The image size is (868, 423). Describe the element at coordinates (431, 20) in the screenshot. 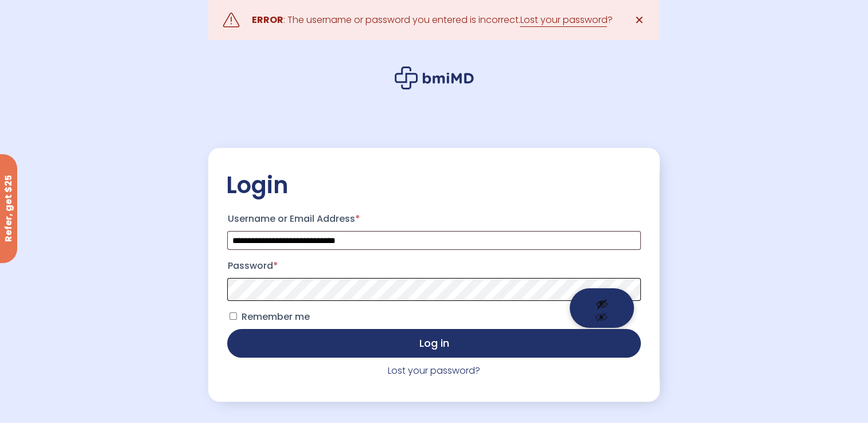

I see `div: : The username or password you entered is incorrect. ?` at that location.